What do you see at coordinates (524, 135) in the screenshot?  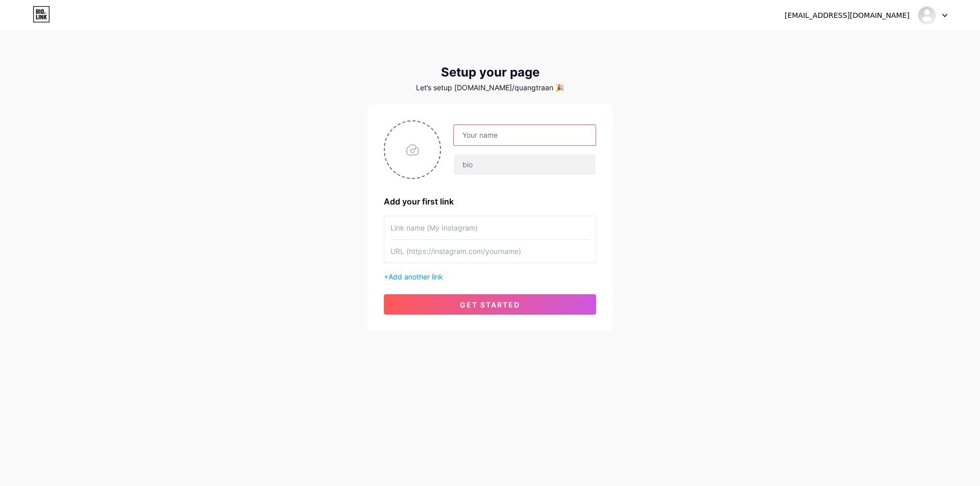 I see `input: Your name` at bounding box center [524, 135].